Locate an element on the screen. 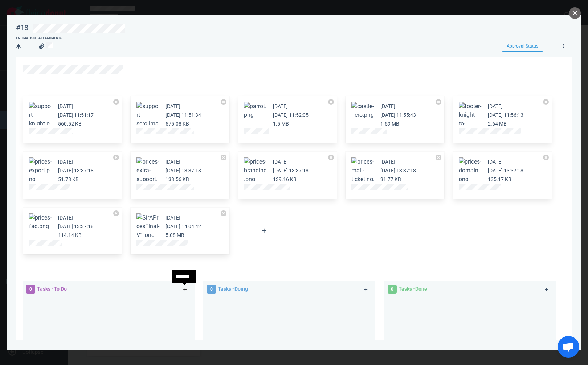  span: Tasks - To Do is located at coordinates (52, 289).